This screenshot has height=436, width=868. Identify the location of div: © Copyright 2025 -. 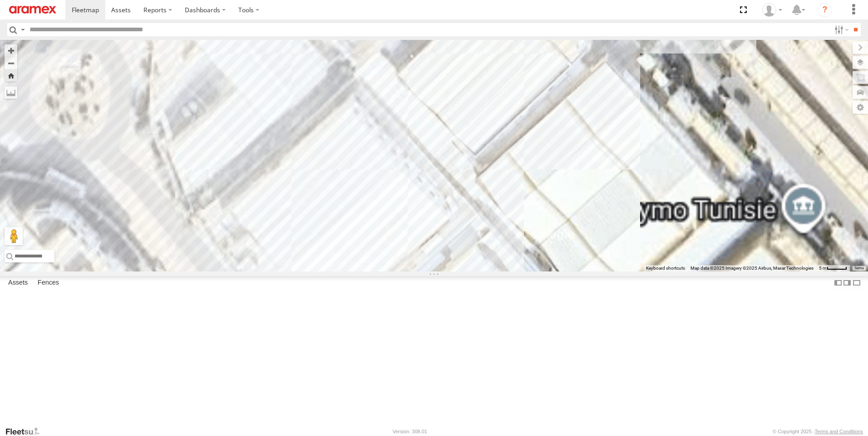
(817, 431).